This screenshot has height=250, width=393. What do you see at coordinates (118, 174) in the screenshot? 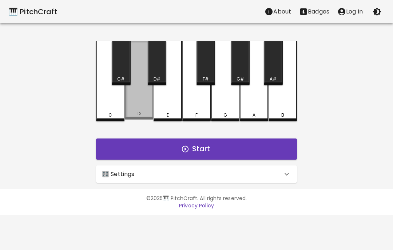
I see `p: 🎛️ Settings` at bounding box center [118, 174].